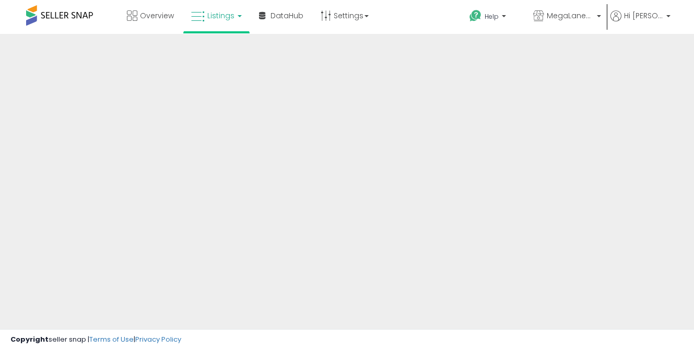 Image resolution: width=694 pixels, height=350 pixels. I want to click on a: Help, so click(492, 18).